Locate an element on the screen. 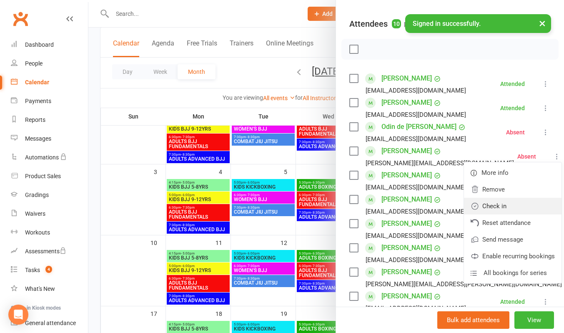 The image size is (564, 333). span: 4 is located at coordinates (49, 269).